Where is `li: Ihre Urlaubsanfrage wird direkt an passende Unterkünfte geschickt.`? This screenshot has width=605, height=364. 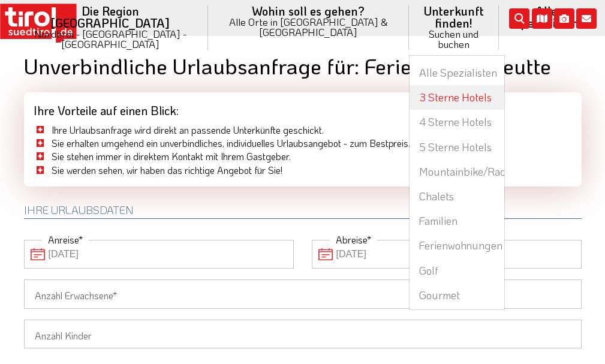 li: Ihre Urlaubsanfrage wird direkt an passende Unterkünfte geschickt. is located at coordinates (303, 130).